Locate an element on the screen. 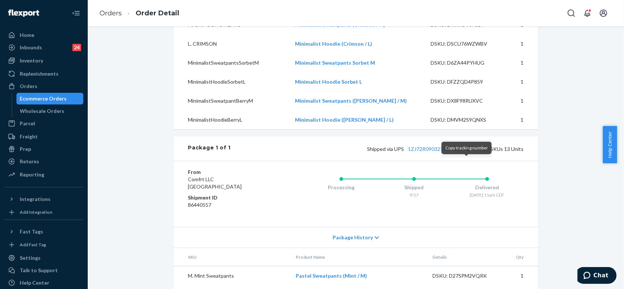 This screenshot has width=624, height=289. a: Inbounds24 is located at coordinates (44, 47).